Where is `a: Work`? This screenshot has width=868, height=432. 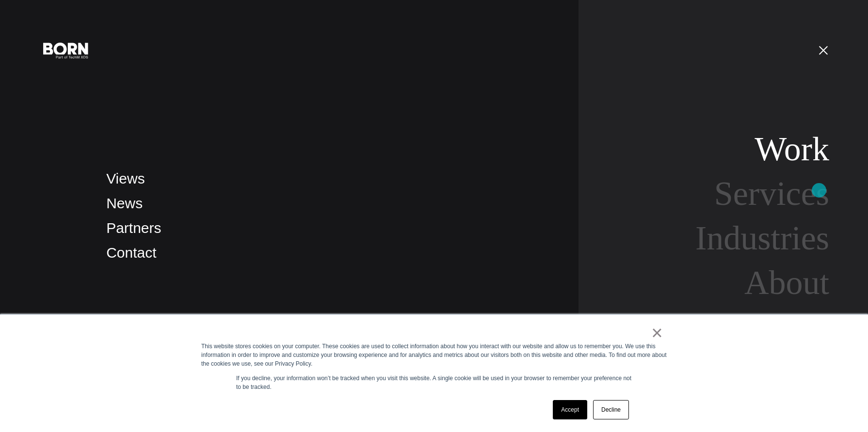 a: Work is located at coordinates (792, 149).